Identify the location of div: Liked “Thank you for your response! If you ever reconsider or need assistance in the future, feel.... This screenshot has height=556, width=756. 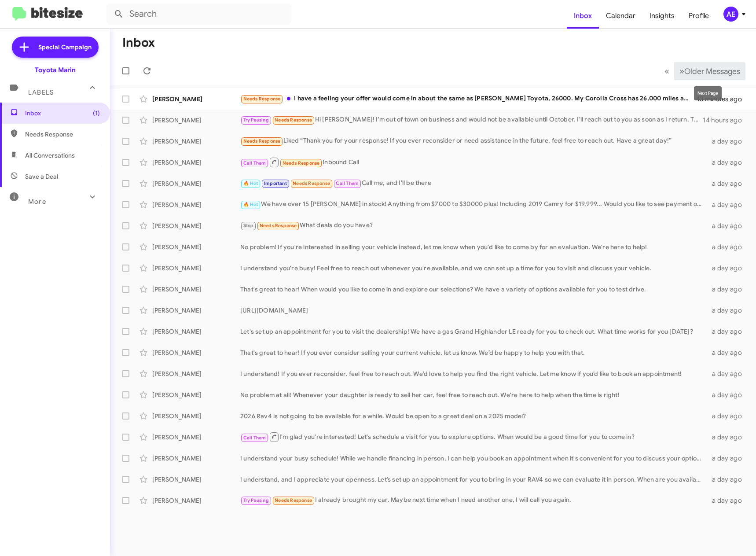
(474, 141).